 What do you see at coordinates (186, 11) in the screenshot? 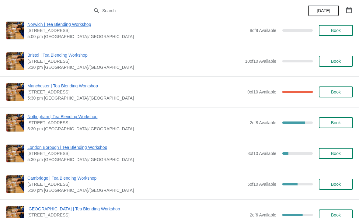
I see `input: Search` at bounding box center [186, 11].